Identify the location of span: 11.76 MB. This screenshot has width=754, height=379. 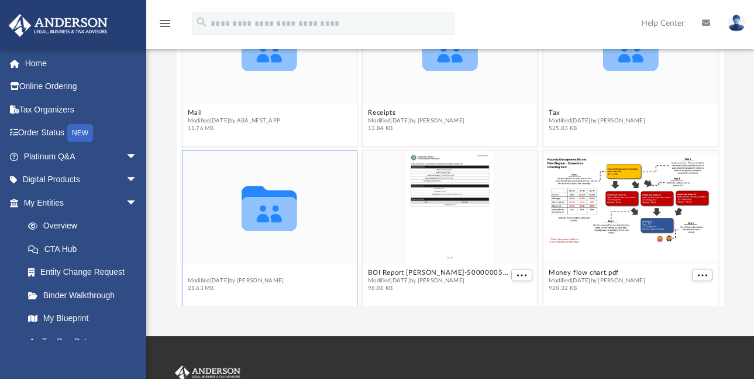
(233, 128).